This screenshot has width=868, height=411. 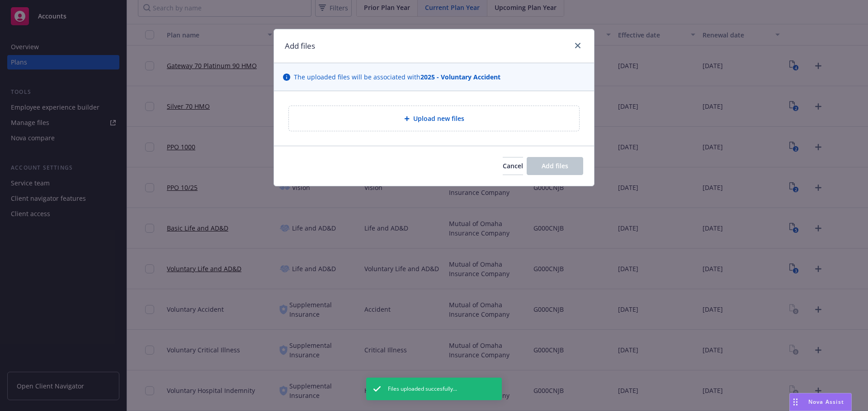 What do you see at coordinates (555, 165) in the screenshot?
I see `span: Add files` at bounding box center [555, 165].